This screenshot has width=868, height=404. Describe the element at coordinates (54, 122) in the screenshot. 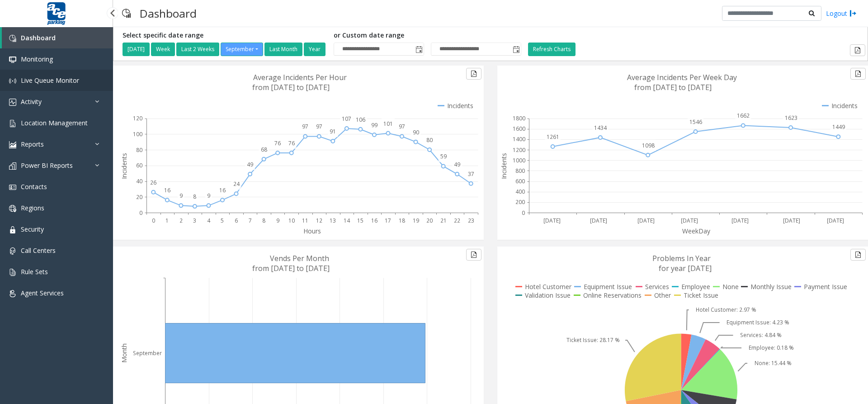

I see `span: Location Management` at that location.